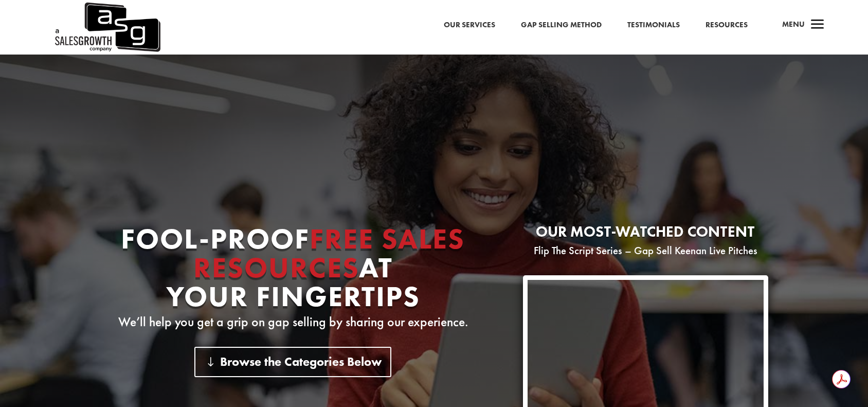 This screenshot has width=868, height=407. I want to click on a: Resources, so click(727, 26).